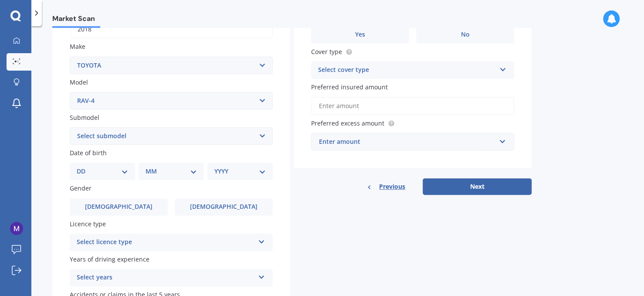 The width and height of the screenshot is (644, 296). What do you see at coordinates (17, 229) in the screenshot?
I see `img: ACg8ocLUgkaSwsKgH-9zUntWkSB-cck8yFKZvyOx0tRqlWaP-gD98EOH=s96-c` at bounding box center [17, 229].